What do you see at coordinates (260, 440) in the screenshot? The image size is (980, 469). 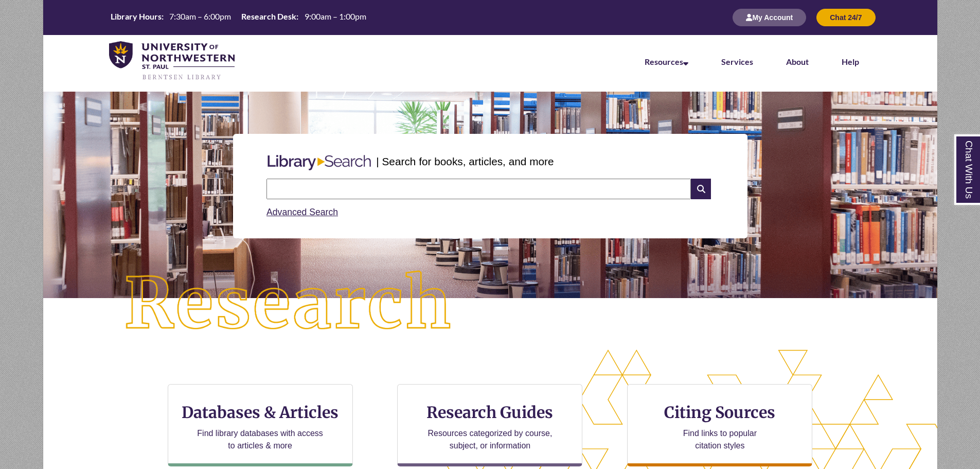 I see `p: Find library databases with access to articles & more` at bounding box center [260, 440].